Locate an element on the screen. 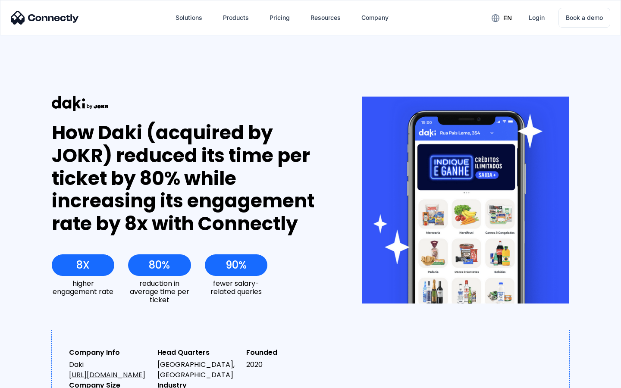 The image size is (621, 388). aside: Language selected: English is located at coordinates (30, 379).